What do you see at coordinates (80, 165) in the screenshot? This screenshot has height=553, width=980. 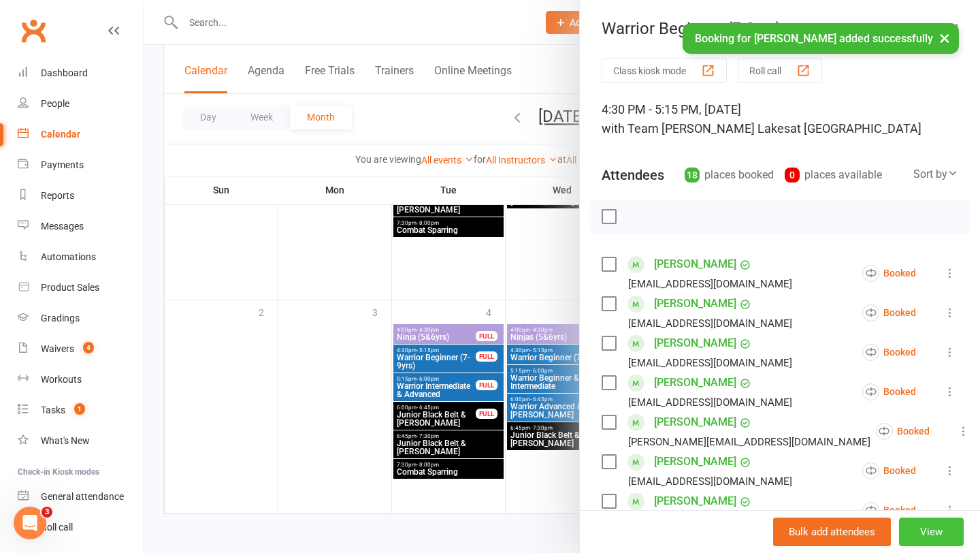 I see `a: Payments` at bounding box center [80, 165].